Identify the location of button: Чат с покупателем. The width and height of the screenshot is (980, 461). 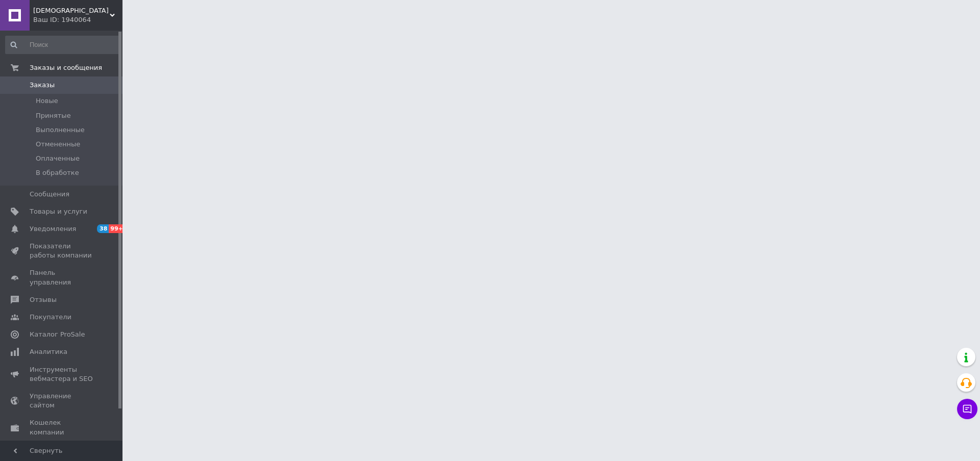
(967, 409).